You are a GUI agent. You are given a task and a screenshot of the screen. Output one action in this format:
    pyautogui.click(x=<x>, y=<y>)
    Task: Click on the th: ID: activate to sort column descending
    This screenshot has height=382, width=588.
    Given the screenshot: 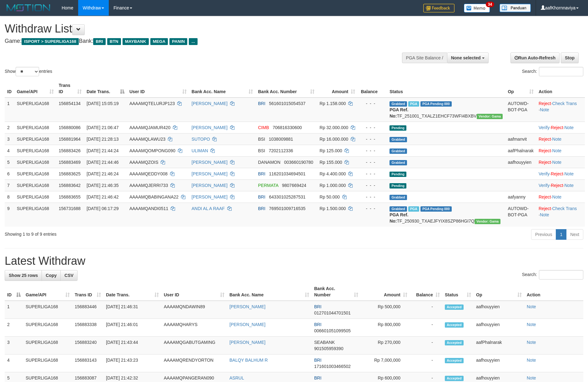 What is the action you would take?
    pyautogui.click(x=14, y=291)
    